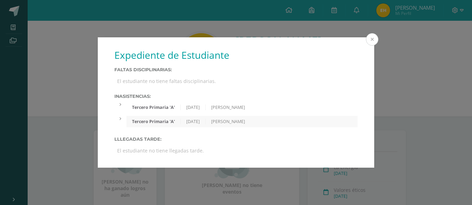 Image resolution: width=472 pixels, height=205 pixels. I want to click on button: Close (Esc), so click(372, 39).